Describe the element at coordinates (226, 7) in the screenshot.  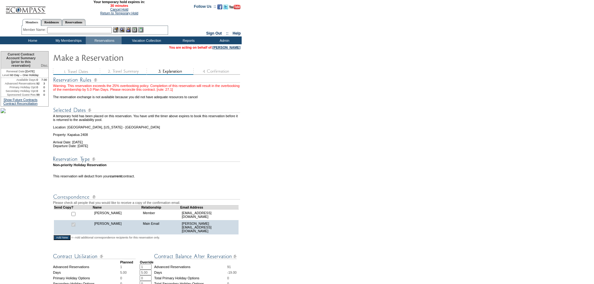
I see `img: Follow us on Twitter` at that location.